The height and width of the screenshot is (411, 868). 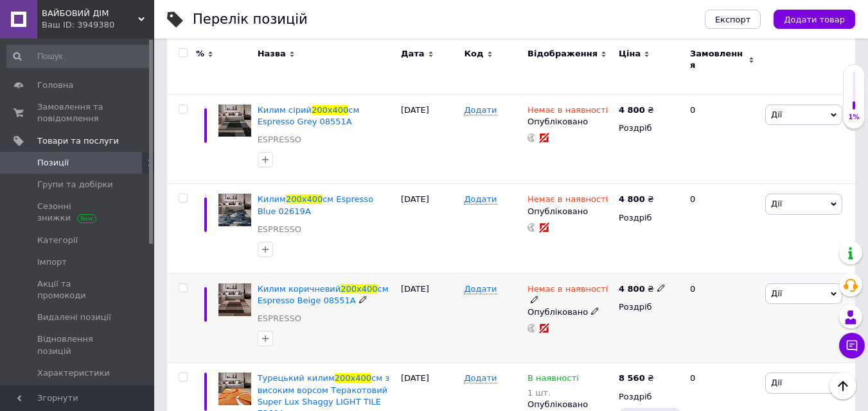 I want to click on span: Експорт, so click(x=733, y=19).